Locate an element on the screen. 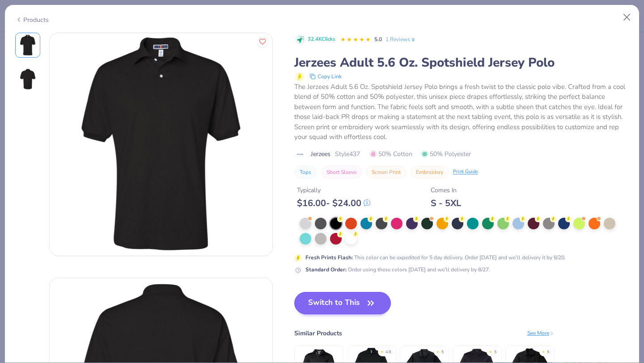 This screenshot has height=363, width=644. strong: Standard Order : is located at coordinates (326, 269).